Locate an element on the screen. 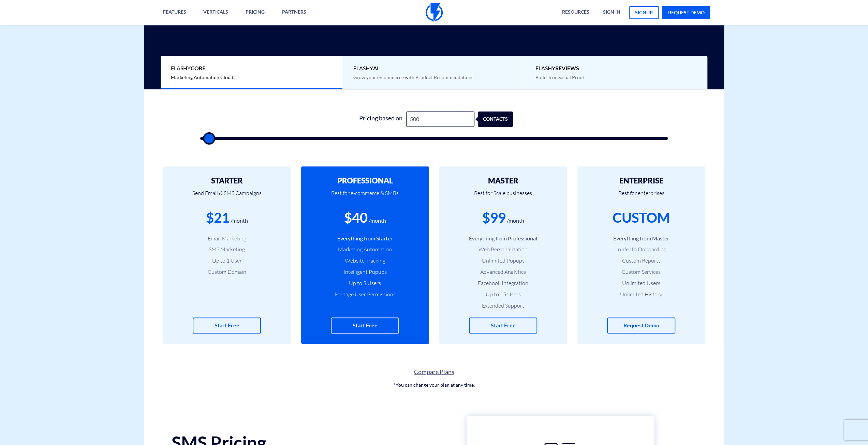 This screenshot has width=868, height=445. div: contacts is located at coordinates (499, 119).